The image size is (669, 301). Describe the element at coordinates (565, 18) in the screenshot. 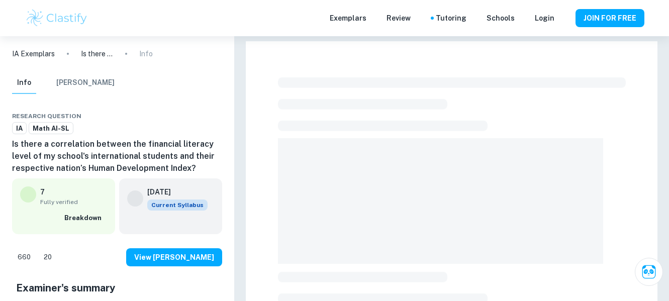

I see `button: Help and Feedback` at that location.